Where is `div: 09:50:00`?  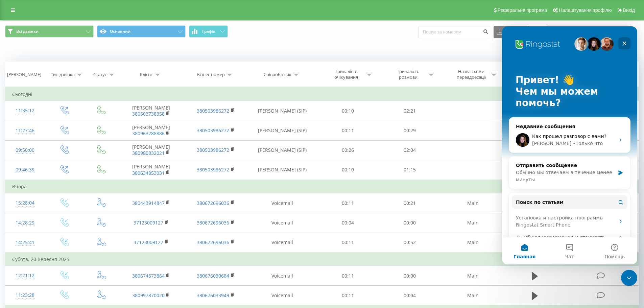
div: 09:50:00 is located at coordinates (25, 150).